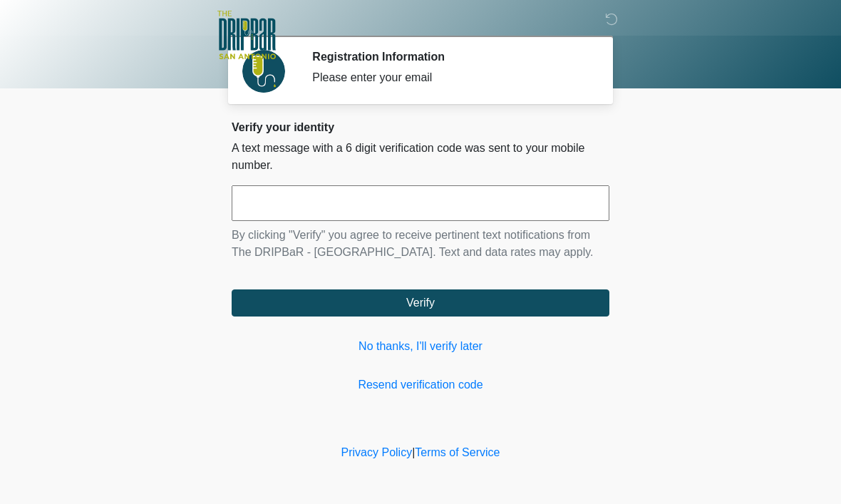  Describe the element at coordinates (247, 36) in the screenshot. I see `img: The DRIPBaR - San Antonio Fossil Creek Logo` at that location.